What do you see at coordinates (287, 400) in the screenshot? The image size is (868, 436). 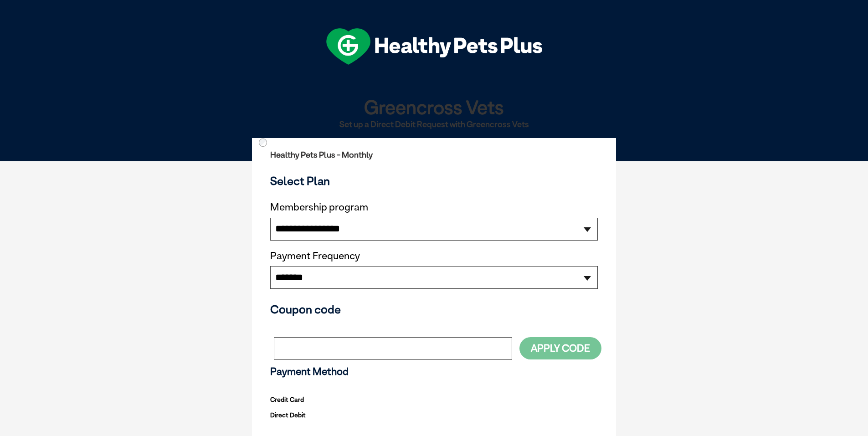 I see `label: Credit Card` at bounding box center [287, 400].